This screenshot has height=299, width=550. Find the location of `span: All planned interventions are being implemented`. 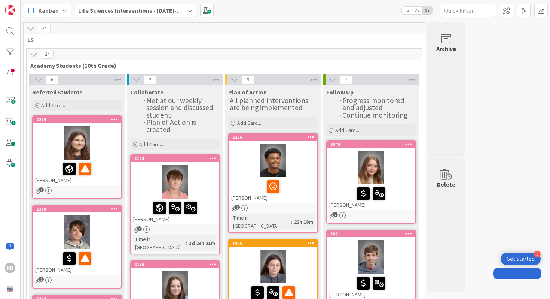

span: All planned interventions are being implemented is located at coordinates (270, 104).